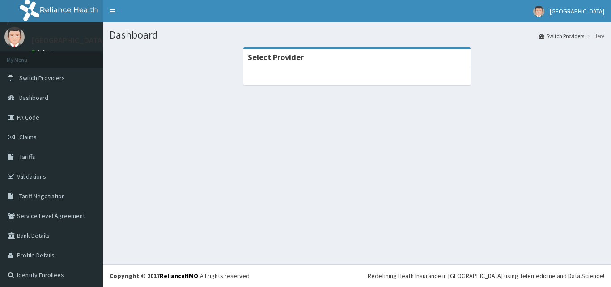  Describe the element at coordinates (276, 57) in the screenshot. I see `strong: Select Provider` at that location.